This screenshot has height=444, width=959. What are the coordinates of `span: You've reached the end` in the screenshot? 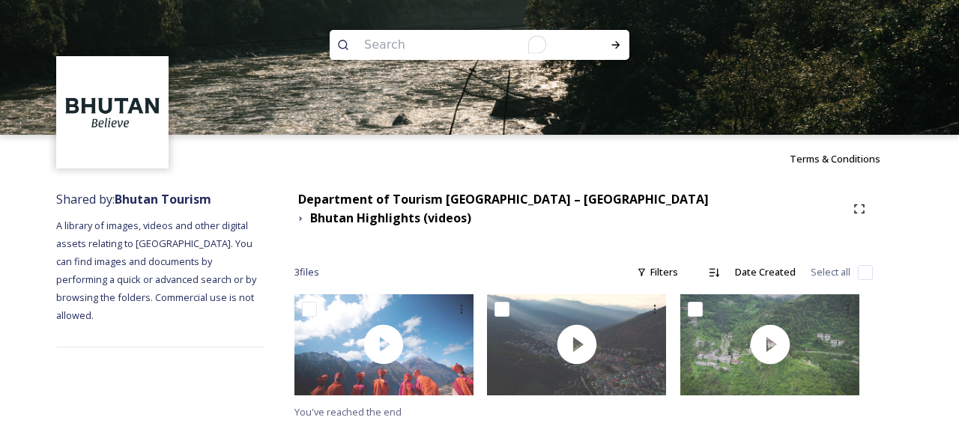 It's located at (348, 412).